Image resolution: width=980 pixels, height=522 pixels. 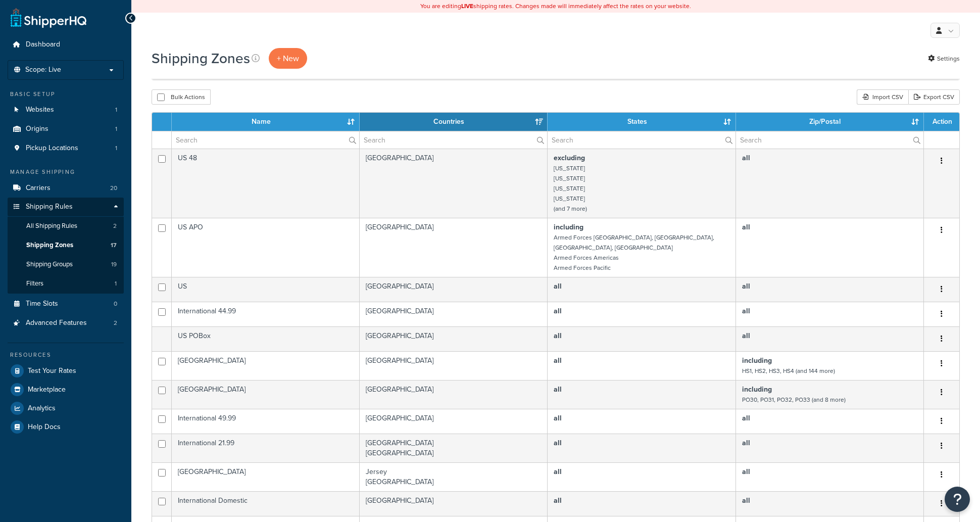 I want to click on li: Dashboard, so click(x=65, y=44).